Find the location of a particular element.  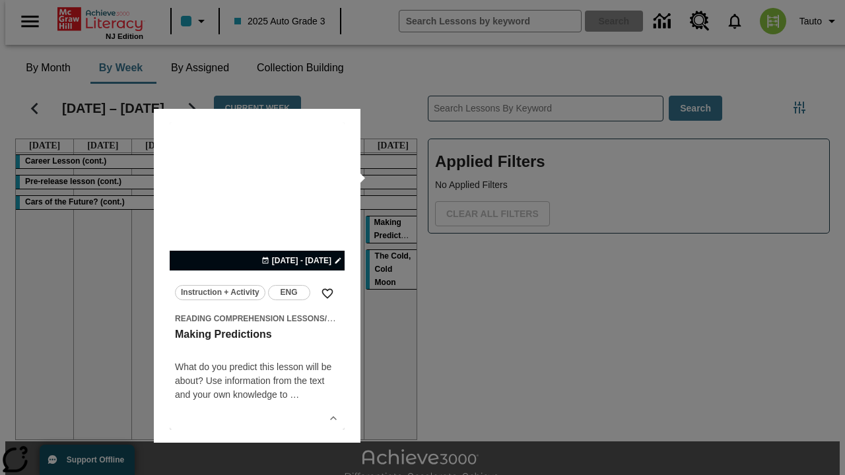

span: ENG is located at coordinates (289, 292).